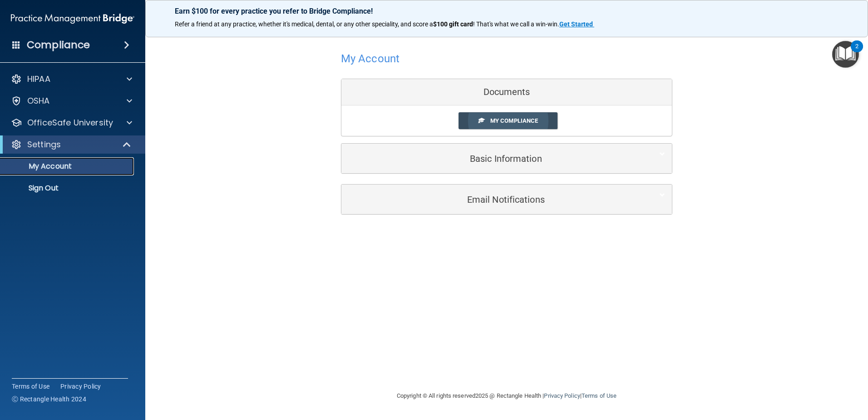  I want to click on span: Refer a friend at any practice, whether it's medical, dental, or any other speciality, and score a, so click(304, 24).